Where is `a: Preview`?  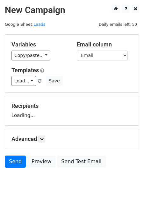
a: Preview is located at coordinates (41, 162).